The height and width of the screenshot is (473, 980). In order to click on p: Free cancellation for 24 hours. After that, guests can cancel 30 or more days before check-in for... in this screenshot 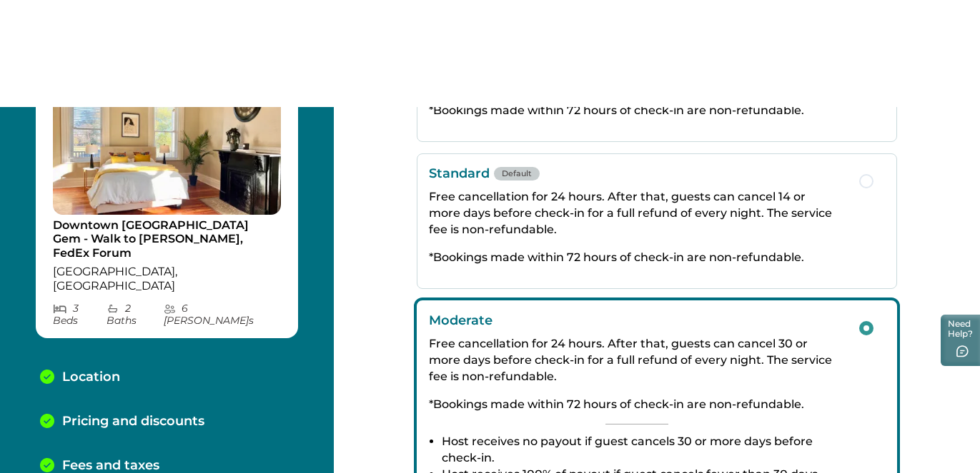, I will do `click(637, 360)`.